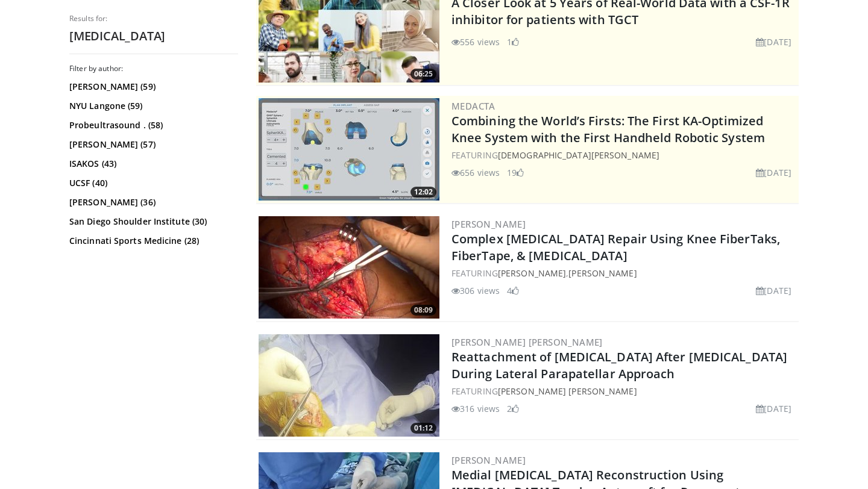 This screenshot has width=868, height=489. What do you see at coordinates (476, 41) in the screenshot?
I see `li: 556 views` at bounding box center [476, 41].